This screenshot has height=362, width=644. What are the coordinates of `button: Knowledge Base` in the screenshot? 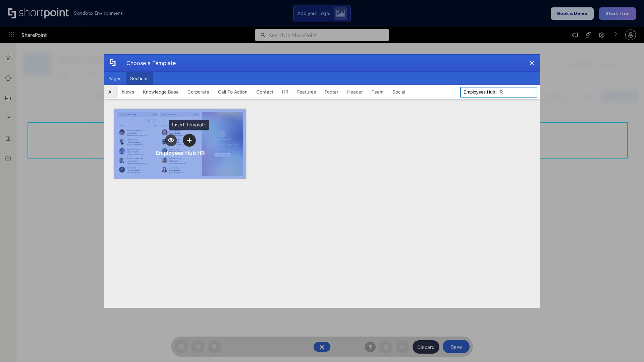 It's located at (161, 92).